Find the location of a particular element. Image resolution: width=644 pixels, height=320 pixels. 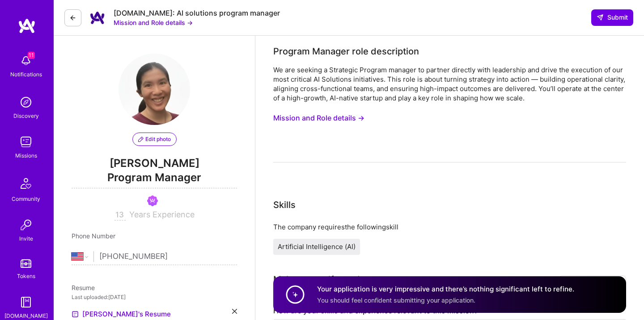

img: discovery is located at coordinates (26, 102).